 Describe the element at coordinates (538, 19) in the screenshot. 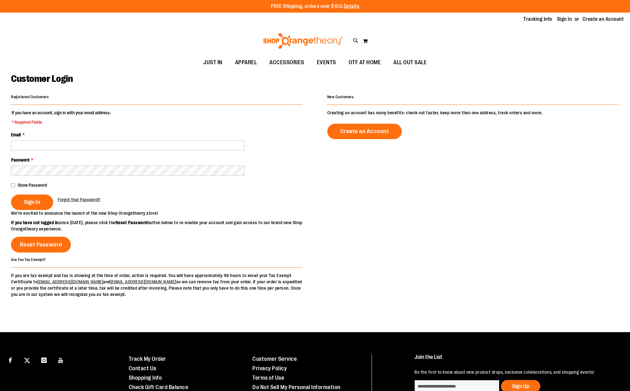

I see `a: Tracking Info` at that location.